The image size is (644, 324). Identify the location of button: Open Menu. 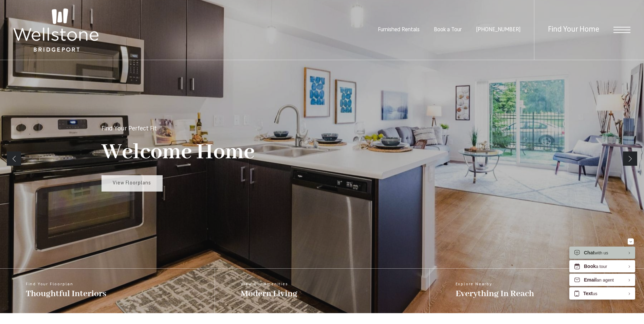
(622, 30).